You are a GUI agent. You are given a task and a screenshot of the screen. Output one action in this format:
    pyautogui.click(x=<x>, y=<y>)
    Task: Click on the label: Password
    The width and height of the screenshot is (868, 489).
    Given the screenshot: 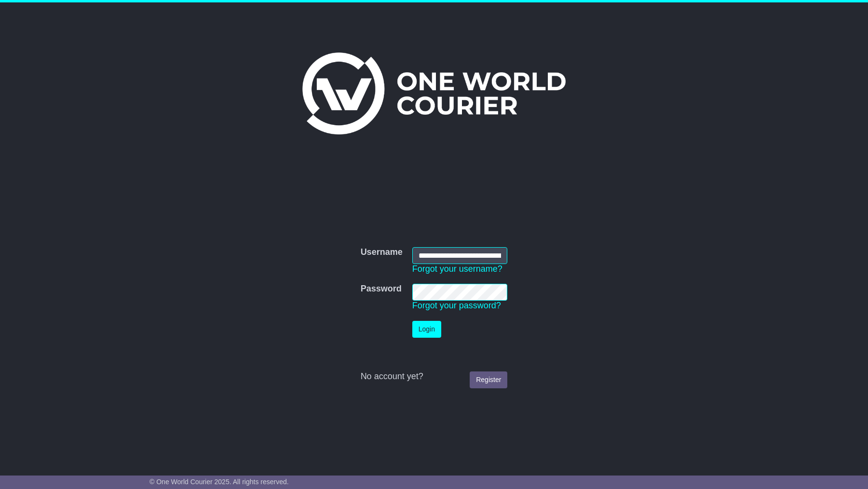 What is the action you would take?
    pyautogui.click(x=381, y=289)
    